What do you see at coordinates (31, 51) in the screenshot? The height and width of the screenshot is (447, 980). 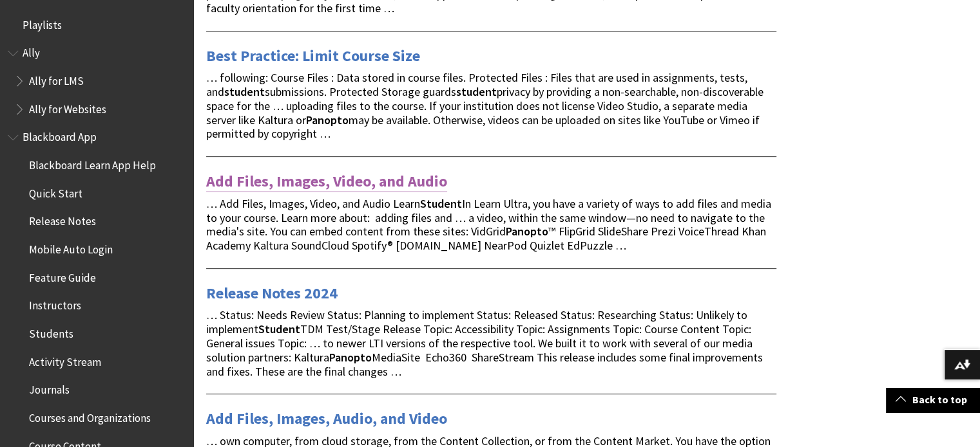 I see `span: Ally` at bounding box center [31, 51].